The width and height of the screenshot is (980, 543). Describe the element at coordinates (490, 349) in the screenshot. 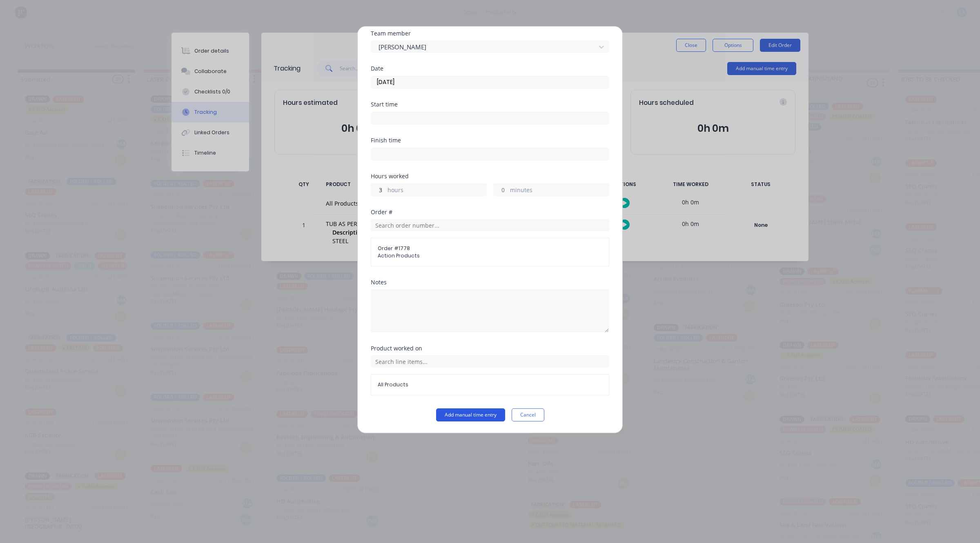

I see `div: Product worked on` at that location.